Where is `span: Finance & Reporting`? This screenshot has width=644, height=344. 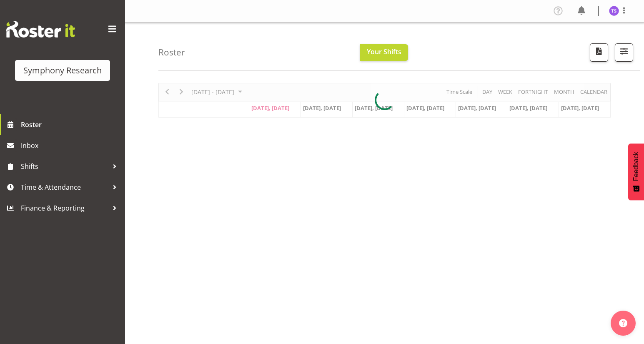 span: Finance & Reporting is located at coordinates (65, 208).